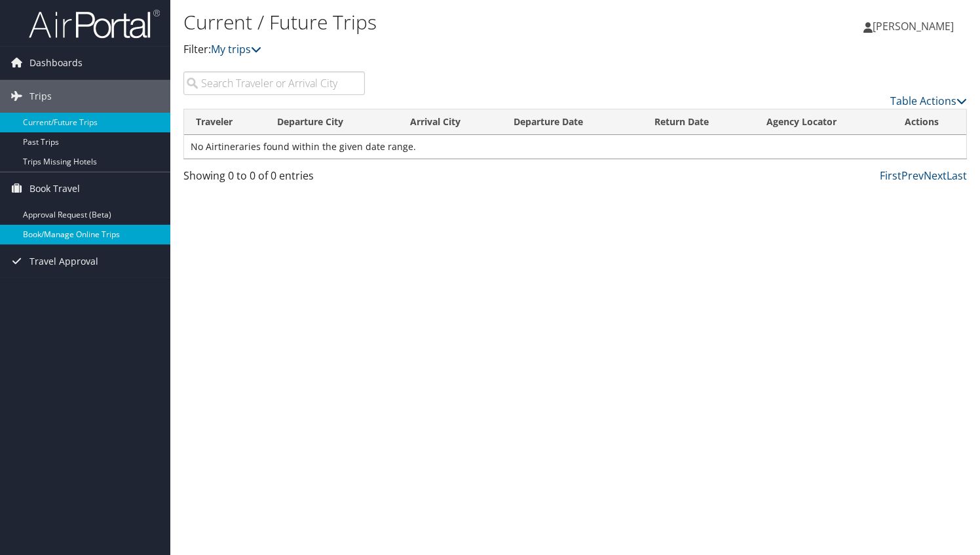 The image size is (980, 555). I want to click on span: Dashboards, so click(55, 63).